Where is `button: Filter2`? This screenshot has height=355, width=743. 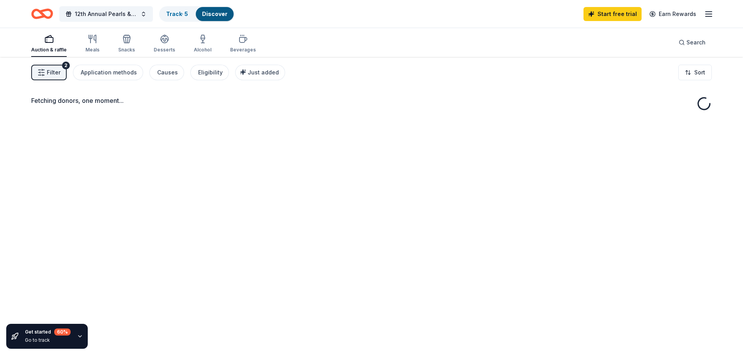
button: Filter2 is located at coordinates (49, 73).